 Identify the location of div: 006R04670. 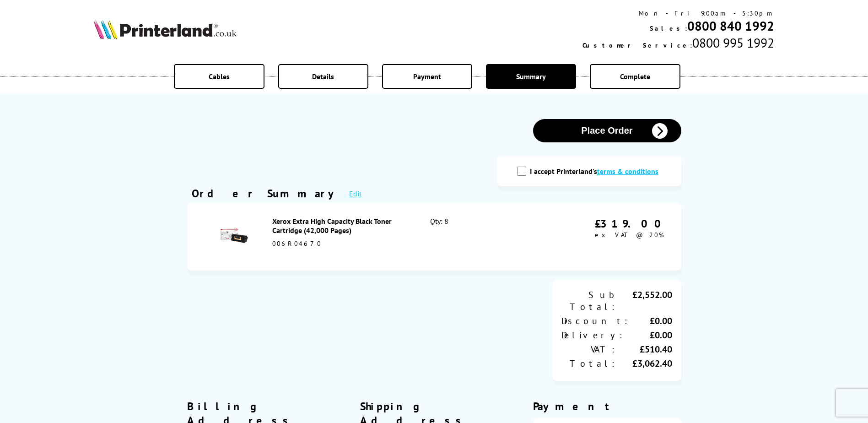
(342, 243).